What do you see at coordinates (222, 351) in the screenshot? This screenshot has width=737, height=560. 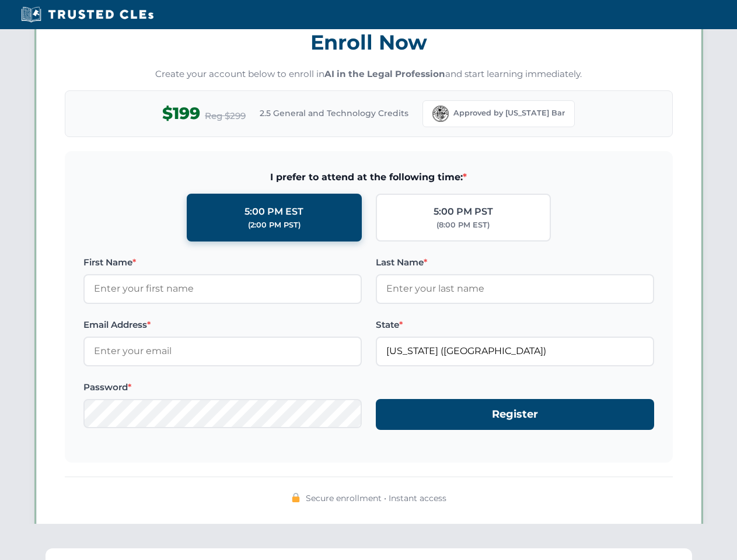 I see `input: Enter your email` at bounding box center [222, 351].